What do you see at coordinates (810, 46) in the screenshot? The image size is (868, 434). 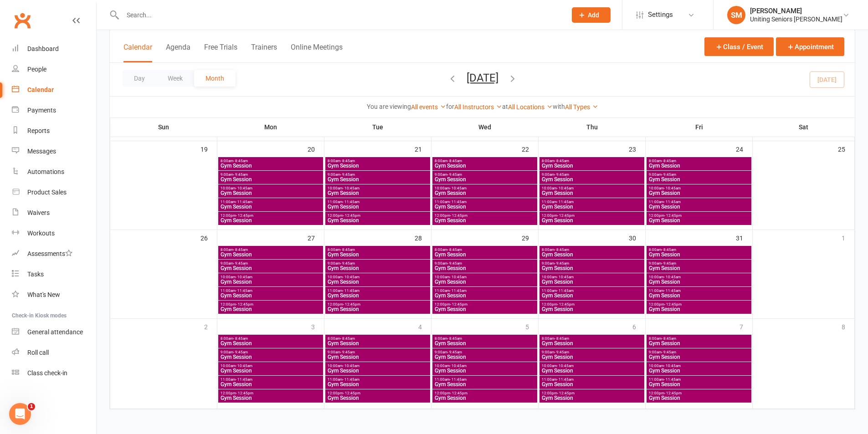 I see `button: Appointment` at bounding box center [810, 46].